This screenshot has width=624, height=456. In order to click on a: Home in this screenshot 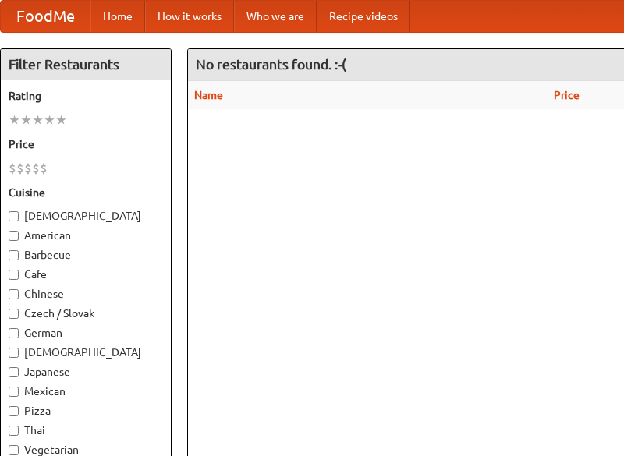, I will do `click(118, 16)`.